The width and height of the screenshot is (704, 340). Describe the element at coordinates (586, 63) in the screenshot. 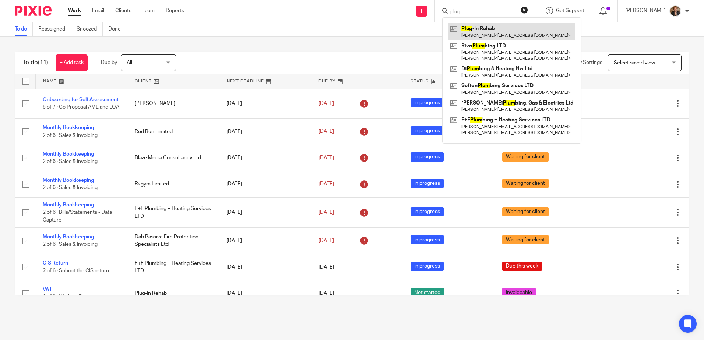

I see `span: View Settings` at that location.